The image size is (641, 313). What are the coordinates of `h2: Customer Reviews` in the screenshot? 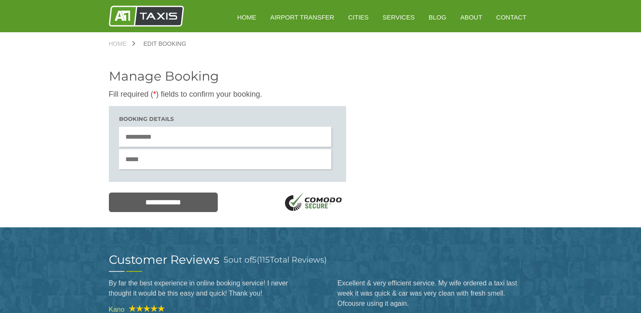 It's located at (164, 259).